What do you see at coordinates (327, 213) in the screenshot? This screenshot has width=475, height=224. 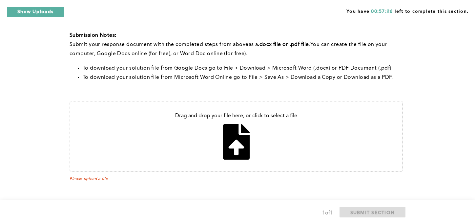 I see `div: 1 of 1` at bounding box center [327, 213].